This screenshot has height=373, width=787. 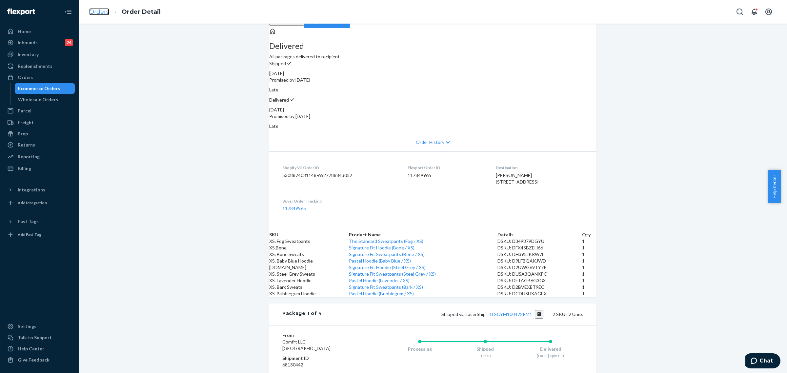 What do you see at coordinates (39, 327) in the screenshot?
I see `a: Settings` at bounding box center [39, 327].